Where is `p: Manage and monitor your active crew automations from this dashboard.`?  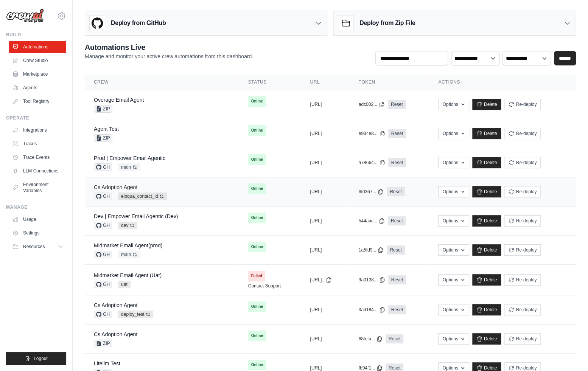 p: Manage and monitor your active crew automations from this dashboard. is located at coordinates (169, 56).